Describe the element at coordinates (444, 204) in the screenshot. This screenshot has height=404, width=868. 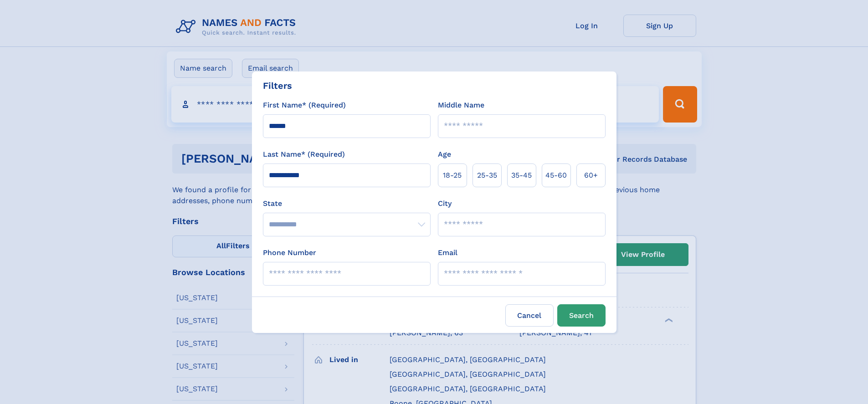
I see `label: City` at that location.